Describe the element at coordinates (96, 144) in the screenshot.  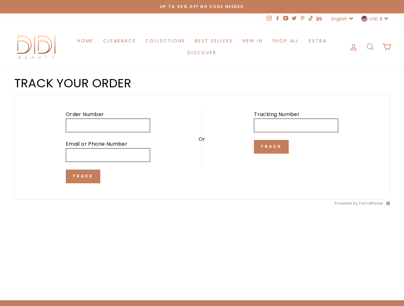
I see `span: Email or Phone Number` at that location.